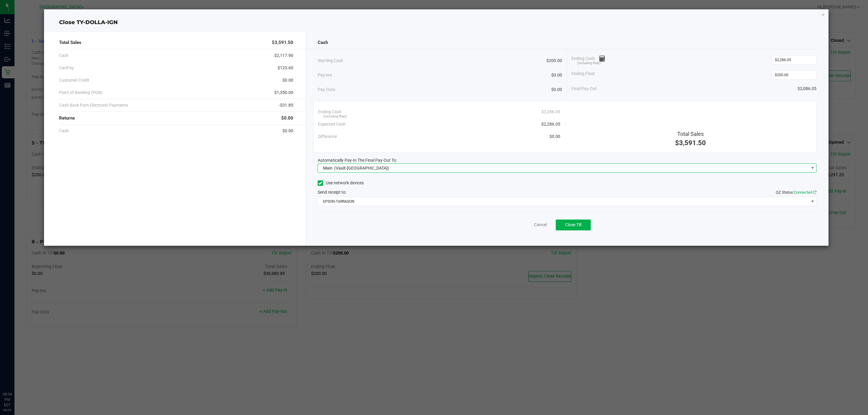 The image size is (868, 415). I want to click on a: Cancel, so click(540, 224).